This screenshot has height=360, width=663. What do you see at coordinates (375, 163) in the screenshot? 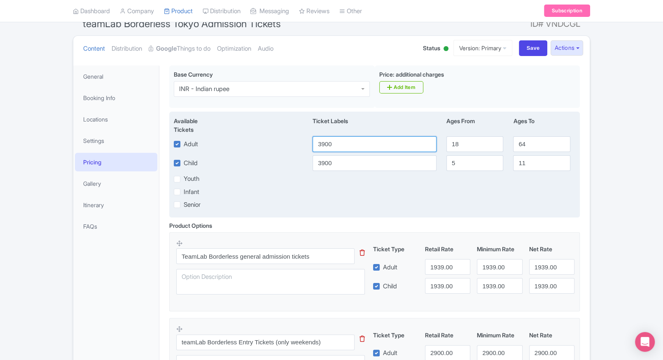
I see `input: Child` at bounding box center [375, 163].